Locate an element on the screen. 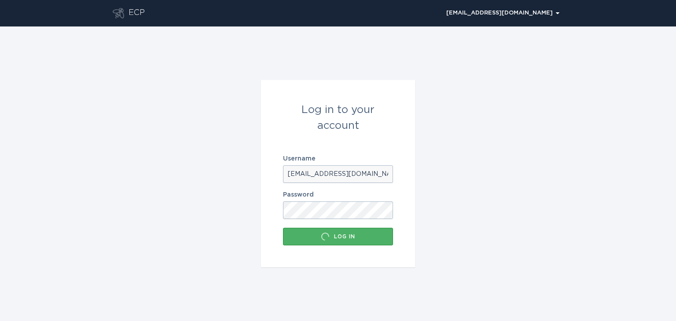 The width and height of the screenshot is (676, 321). div: Loading is located at coordinates (325, 237).